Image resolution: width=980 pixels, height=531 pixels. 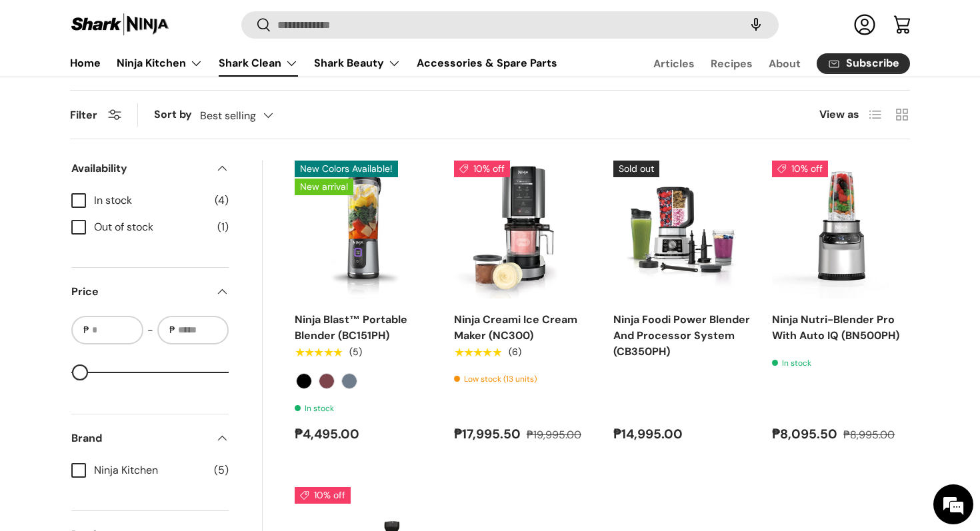 What do you see at coordinates (674, 63) in the screenshot?
I see `a: Articles` at bounding box center [674, 63].